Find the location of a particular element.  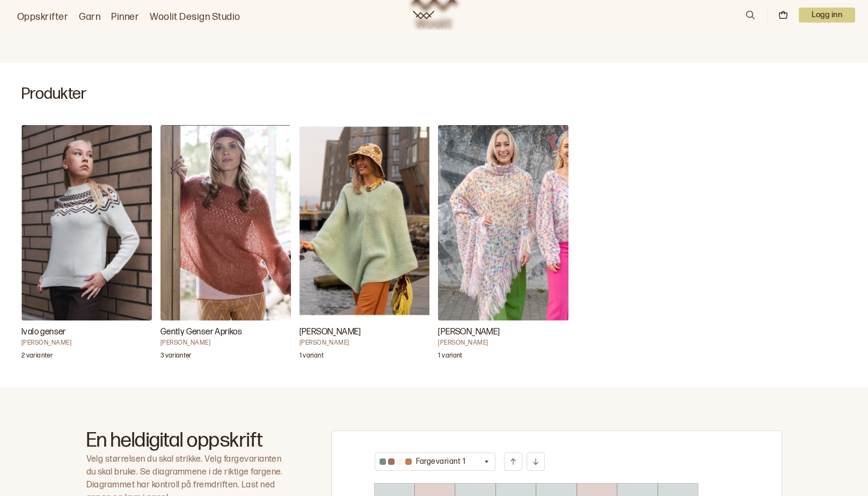

a: Pinner is located at coordinates (125, 17).